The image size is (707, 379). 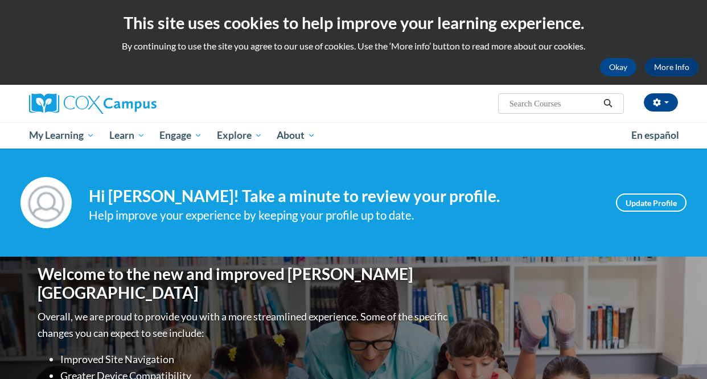 I want to click on a: Explore, so click(x=240, y=136).